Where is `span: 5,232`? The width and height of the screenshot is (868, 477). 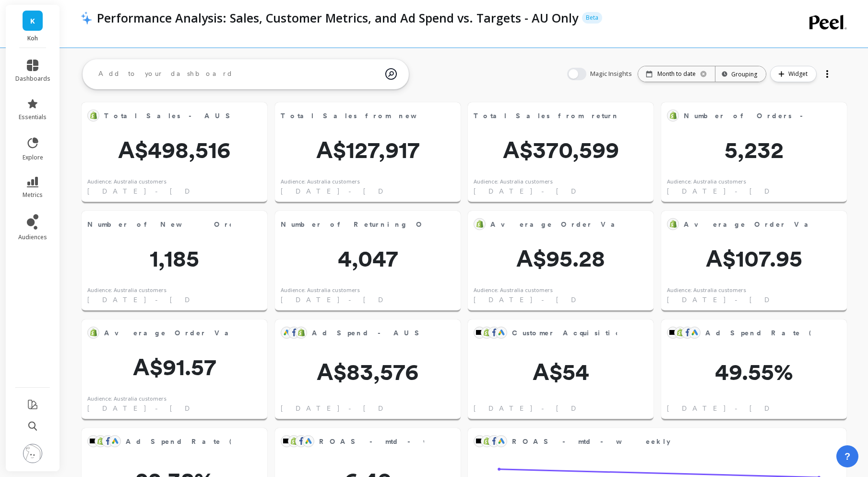 span: 5,232 is located at coordinates (754, 150).